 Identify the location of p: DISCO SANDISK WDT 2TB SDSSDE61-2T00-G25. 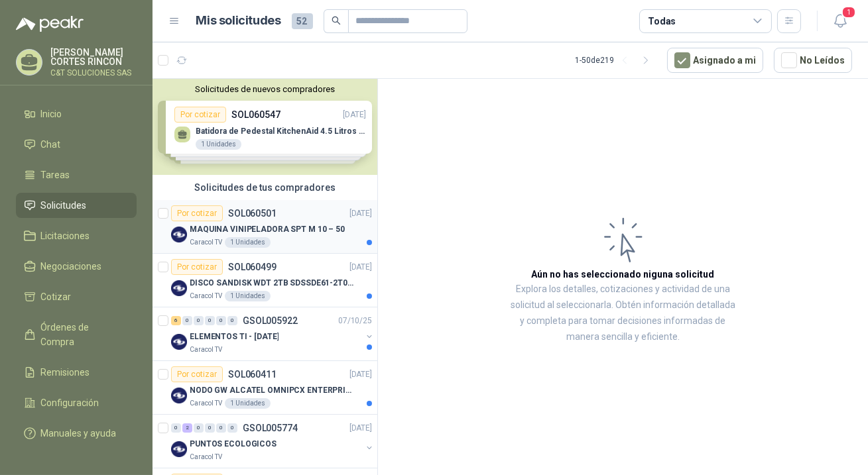
(272, 283).